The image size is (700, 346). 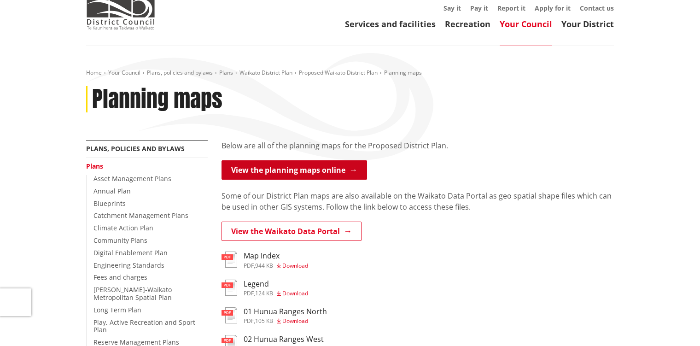 I want to click on a: Annual Plan, so click(x=112, y=191).